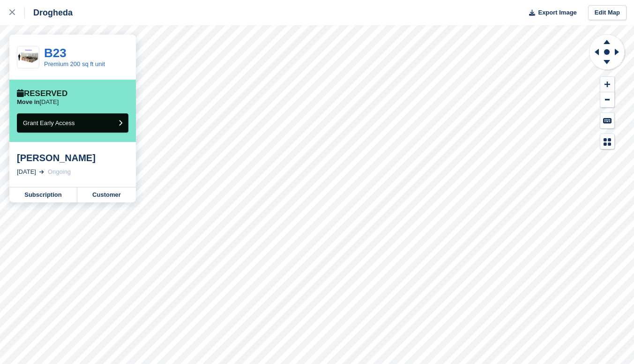 The image size is (634, 364). Describe the element at coordinates (73, 123) in the screenshot. I see `button: Grant Early Access` at that location.